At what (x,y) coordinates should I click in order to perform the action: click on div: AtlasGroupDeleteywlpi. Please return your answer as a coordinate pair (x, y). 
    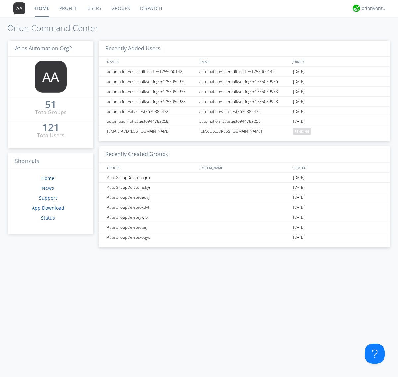
    Looking at the image, I should click on (151, 217).